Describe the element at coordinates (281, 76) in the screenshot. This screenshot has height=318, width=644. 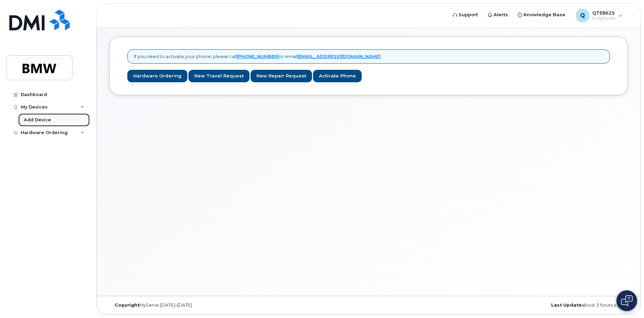
I see `a: New Repair Request` at that location.